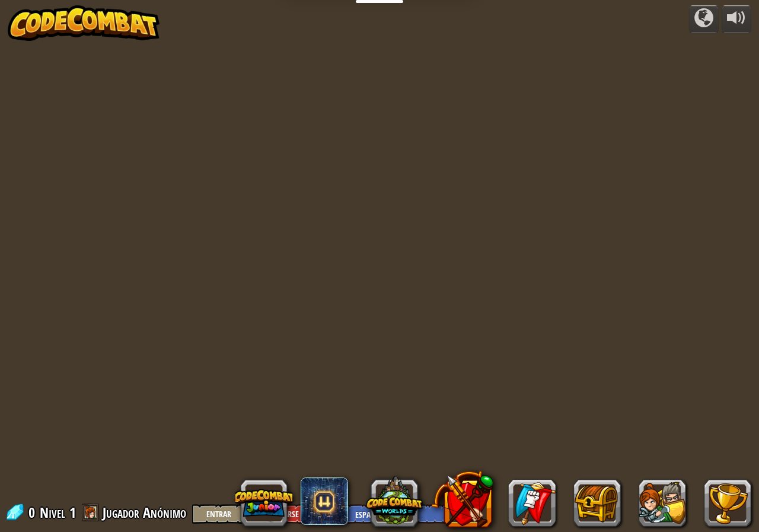 This screenshot has height=532, width=759. Describe the element at coordinates (219, 513) in the screenshot. I see `button: Entrar` at that location.